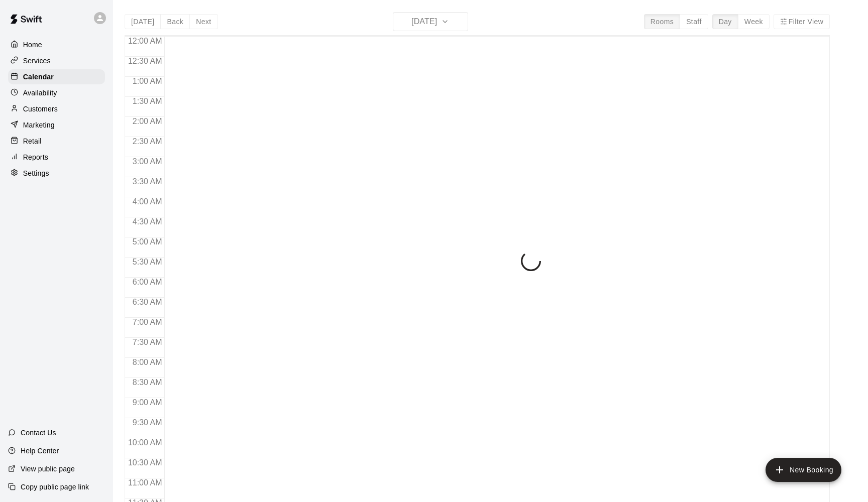  What do you see at coordinates (56, 109) in the screenshot?
I see `div: Customers` at bounding box center [56, 109].